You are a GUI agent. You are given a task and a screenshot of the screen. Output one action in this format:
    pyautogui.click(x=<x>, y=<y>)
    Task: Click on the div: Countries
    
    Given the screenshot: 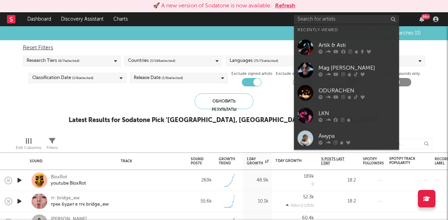 What is the action you would take?
    pyautogui.click(x=152, y=61)
    